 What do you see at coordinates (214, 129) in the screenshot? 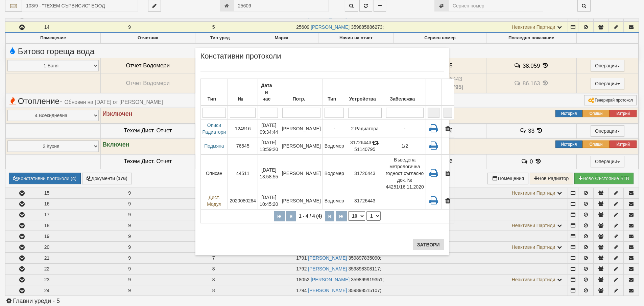
I see `td: Описи Радиатори` at bounding box center [214, 129].